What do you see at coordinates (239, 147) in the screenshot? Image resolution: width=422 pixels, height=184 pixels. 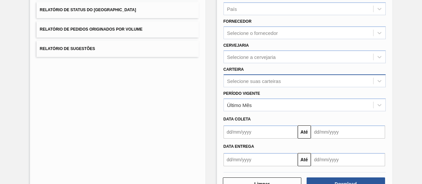 I see `span: Data entrega` at bounding box center [239, 147].